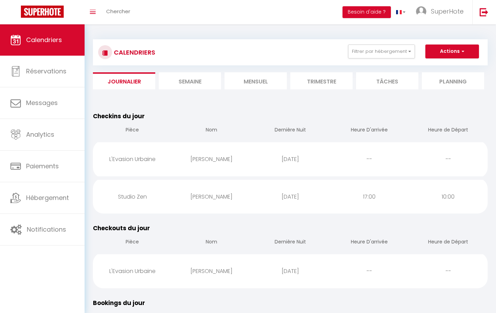 This screenshot has height=313, width=496. I want to click on span: Paiements, so click(42, 166).